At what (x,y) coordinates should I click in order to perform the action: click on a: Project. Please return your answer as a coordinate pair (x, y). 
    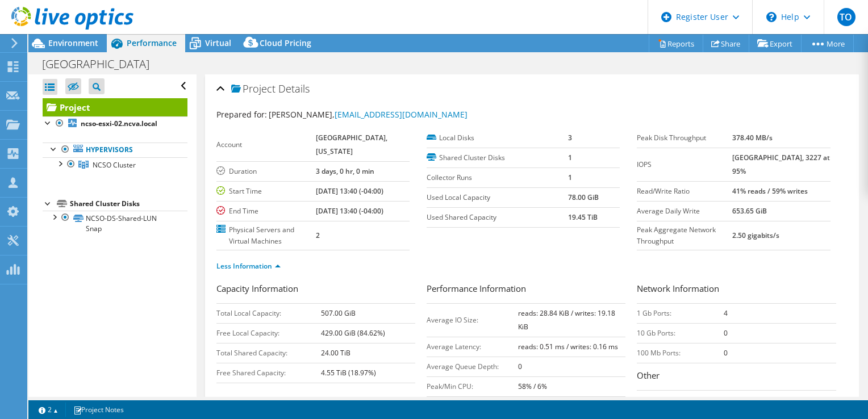
    Looking at the image, I should click on (115, 108).